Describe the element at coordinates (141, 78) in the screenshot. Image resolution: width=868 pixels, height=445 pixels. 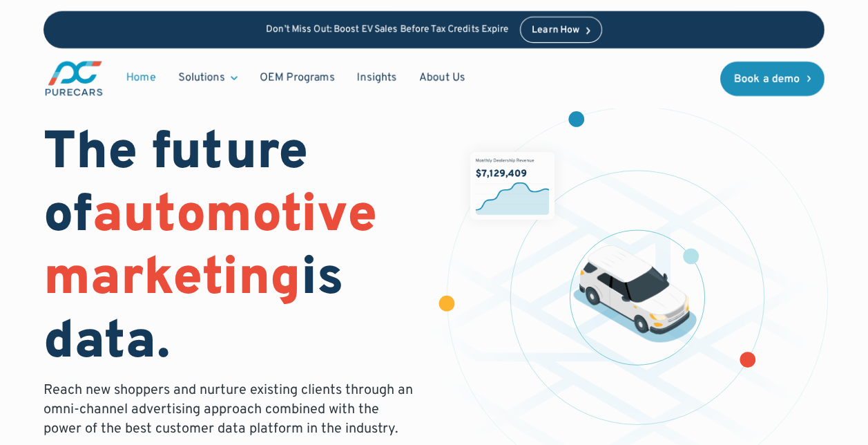
I see `a: Home` at that location.